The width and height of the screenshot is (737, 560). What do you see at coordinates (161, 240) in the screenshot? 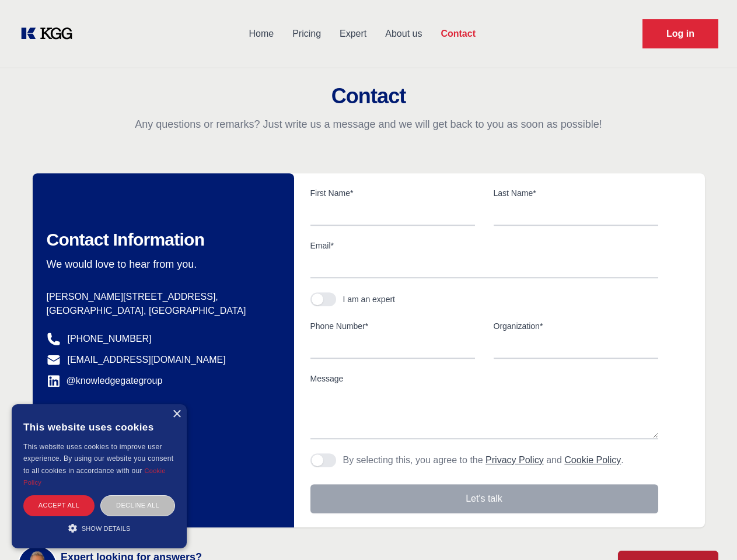
I see `h2: Contact Information` at bounding box center [161, 240].